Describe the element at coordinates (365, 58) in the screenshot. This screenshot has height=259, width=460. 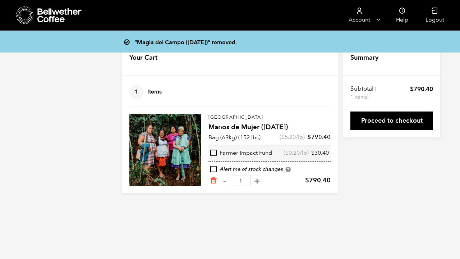
I see `h4: Summary` at that location.